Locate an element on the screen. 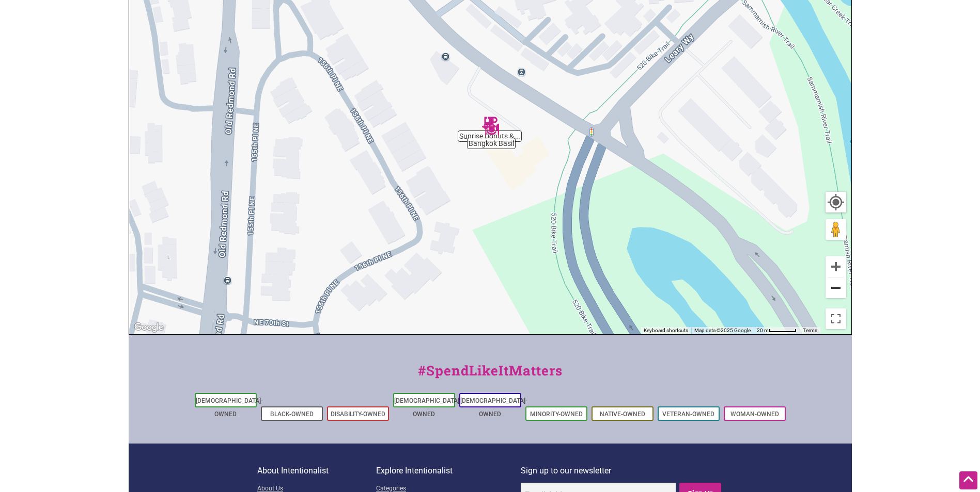  a: Black-Owned is located at coordinates (292, 414).